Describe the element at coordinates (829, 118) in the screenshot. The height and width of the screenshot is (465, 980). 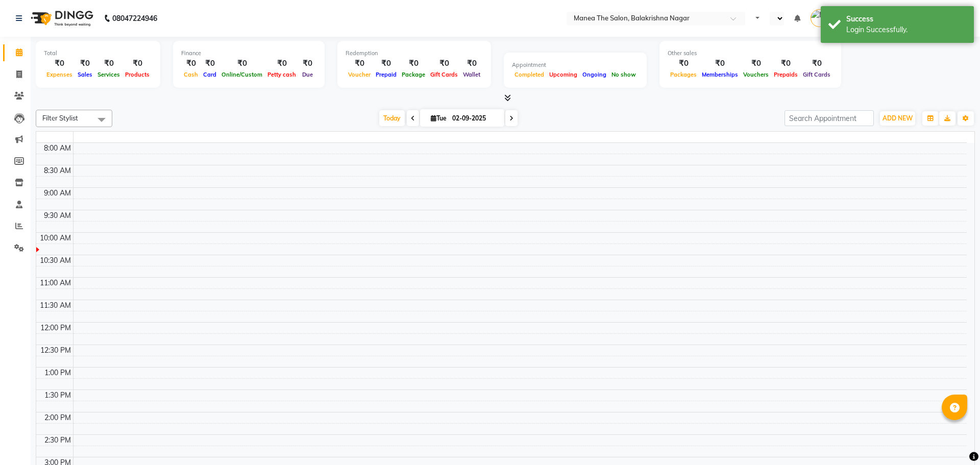
I see `input: Search Appointment` at that location.